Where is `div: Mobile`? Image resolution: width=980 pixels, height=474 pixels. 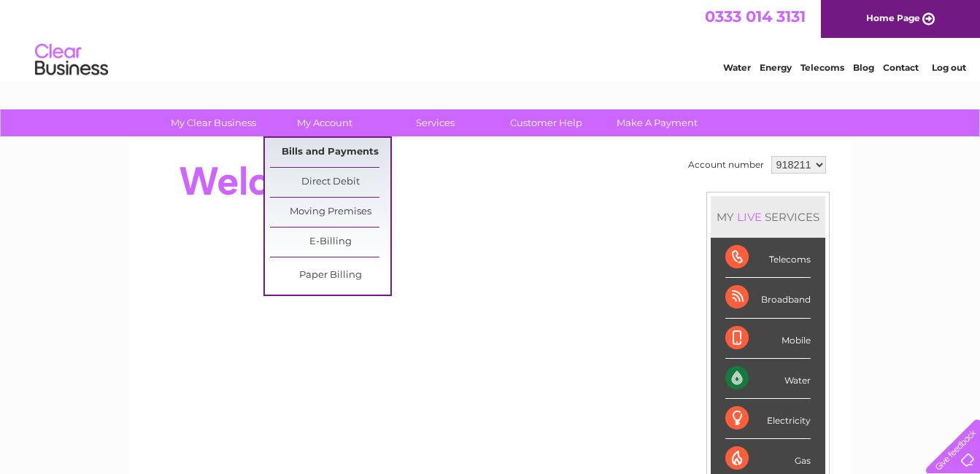 div: Mobile is located at coordinates (768, 338).